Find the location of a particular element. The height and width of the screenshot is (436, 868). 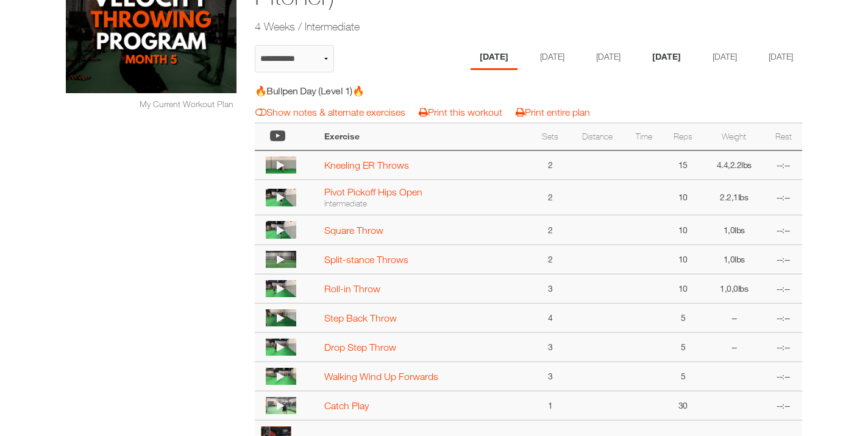

a: Pivot Pickoff Hips Open is located at coordinates (373, 192).